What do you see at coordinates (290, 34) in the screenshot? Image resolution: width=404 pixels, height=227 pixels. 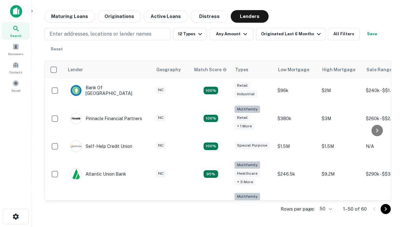 I see `button: Originated Last 6 Months` at bounding box center [290, 34].